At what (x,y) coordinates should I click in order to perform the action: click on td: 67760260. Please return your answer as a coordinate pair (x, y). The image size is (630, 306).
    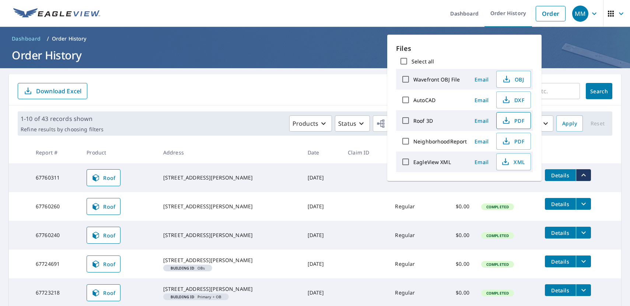
    Looking at the image, I should click on (55, 206).